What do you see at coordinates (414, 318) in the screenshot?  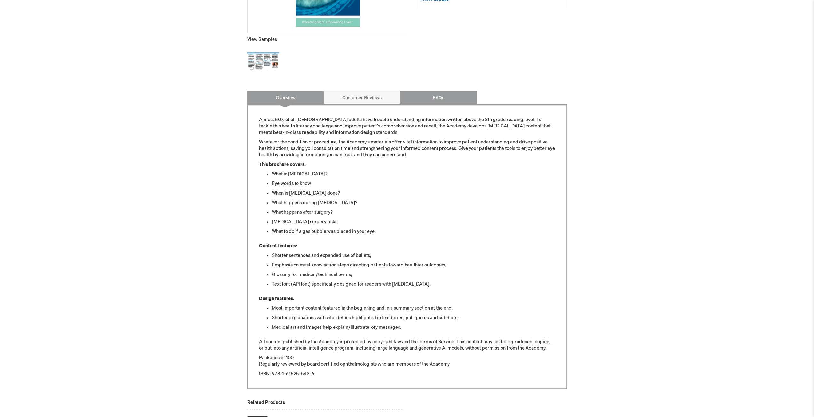 I see `li: Shorter explanations with vital details highlighted in text boxes, pull quotes and sidebars;` at bounding box center [414, 318].